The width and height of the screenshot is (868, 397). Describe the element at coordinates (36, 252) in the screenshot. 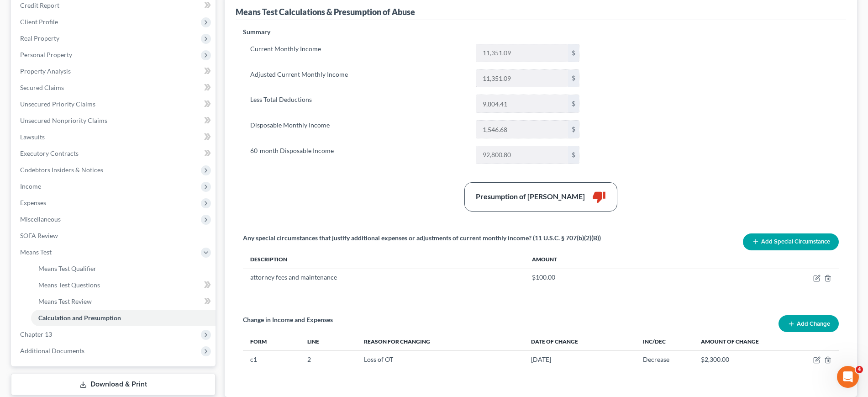

I see `span: Means Test` at that location.